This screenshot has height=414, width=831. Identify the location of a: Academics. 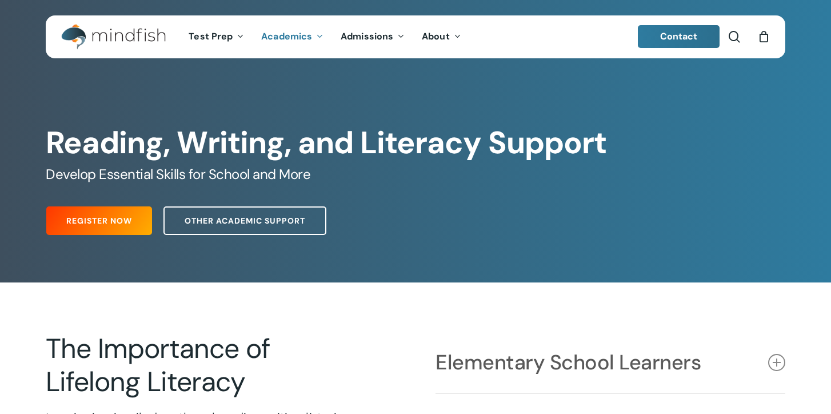
(292, 37).